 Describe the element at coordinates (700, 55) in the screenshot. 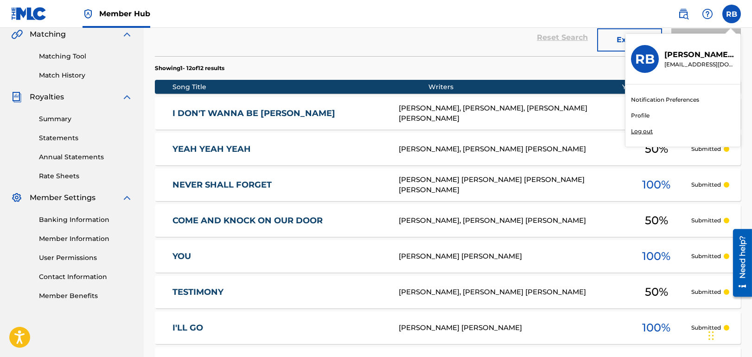

I see `p: Ronald Brown` at that location.